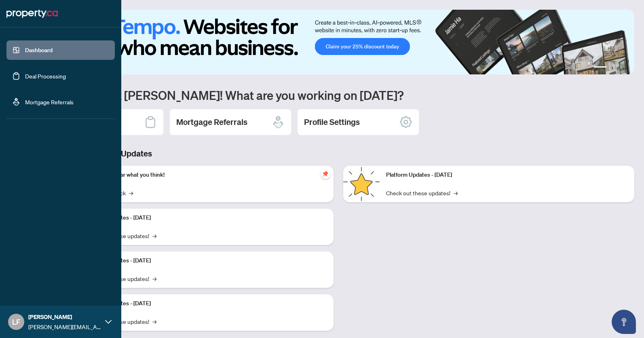  What do you see at coordinates (39, 50) in the screenshot?
I see `a: Dashboard` at bounding box center [39, 50].